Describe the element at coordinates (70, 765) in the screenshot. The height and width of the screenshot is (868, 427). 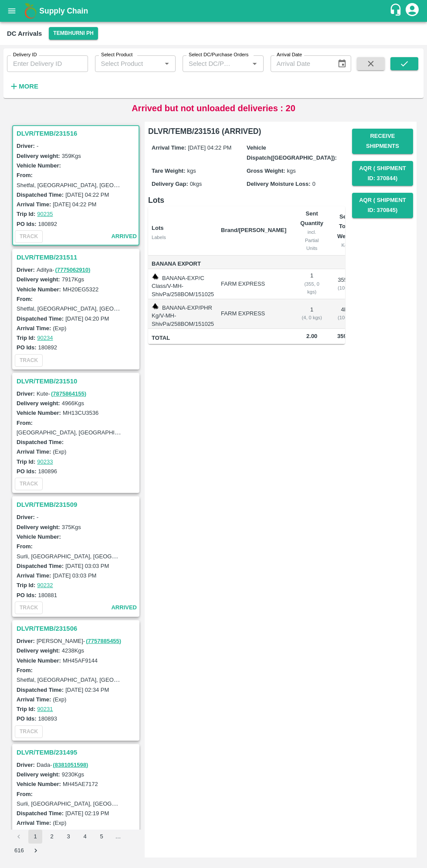
I see `a: (8381051598)` at that location.